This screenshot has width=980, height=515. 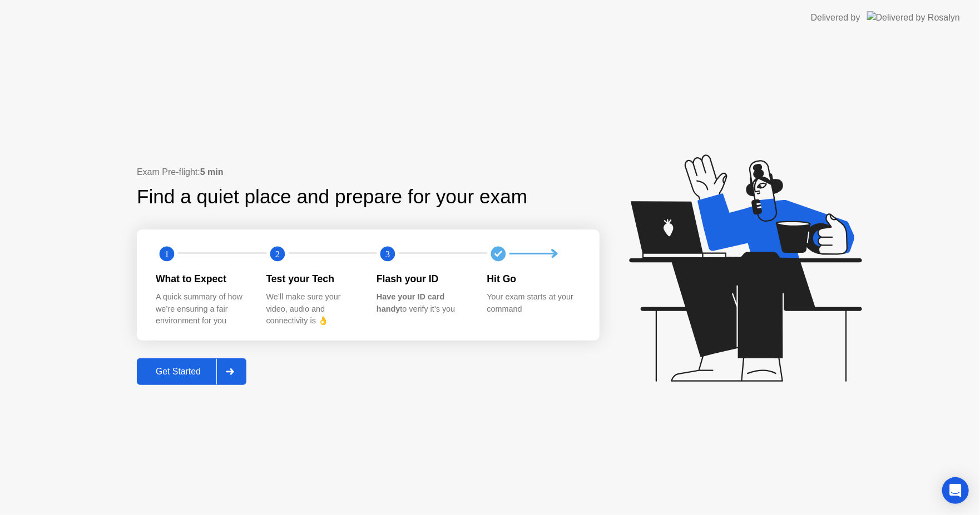 What do you see at coordinates (955, 490) in the screenshot?
I see `div: Open Intercom Messenger` at bounding box center [955, 490].